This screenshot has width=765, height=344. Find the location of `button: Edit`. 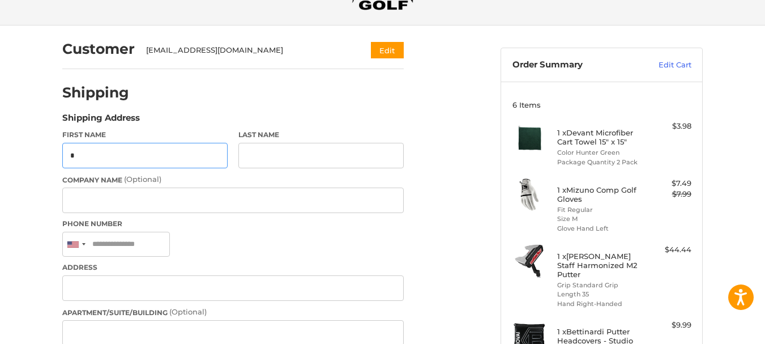

button: Edit is located at coordinates (387, 50).